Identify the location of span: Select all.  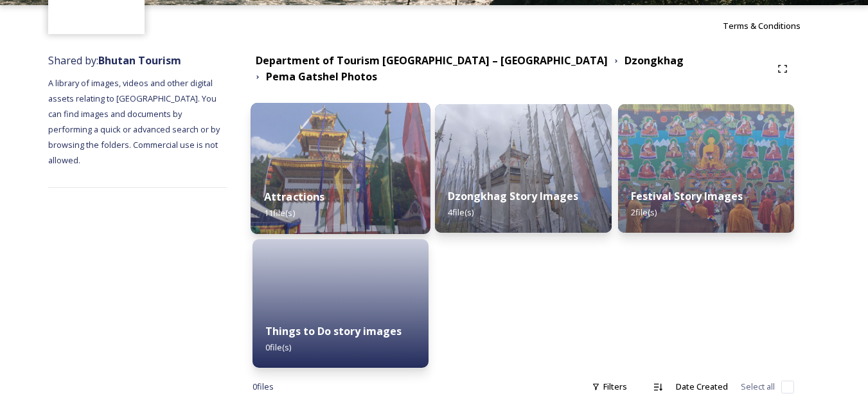
(758, 386).